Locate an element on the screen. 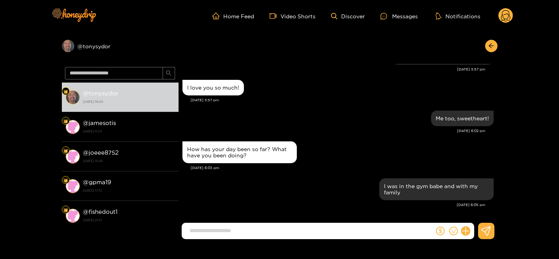  span: search is located at coordinates (168, 73).